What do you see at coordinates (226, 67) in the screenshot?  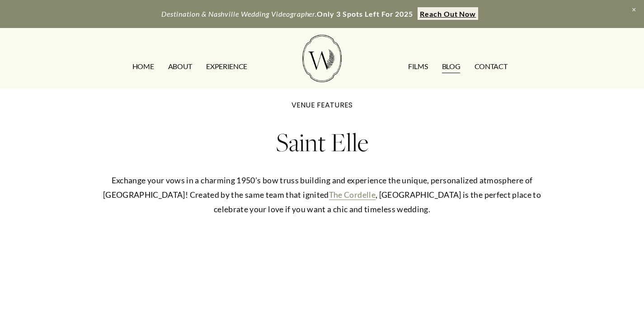 I see `a: EXPERIENCE` at bounding box center [226, 67].